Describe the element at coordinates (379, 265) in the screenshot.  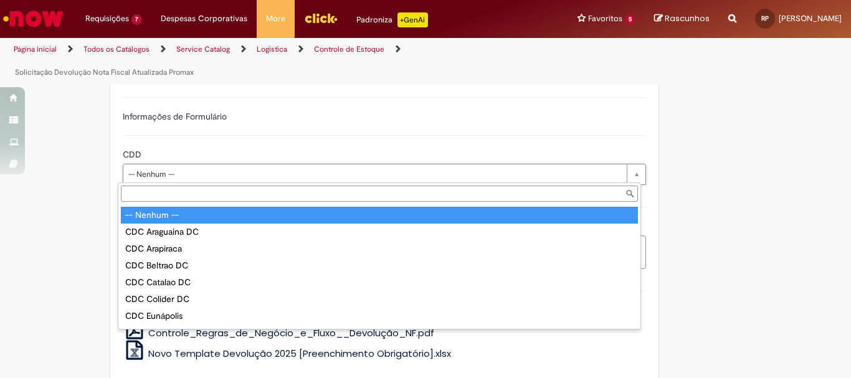
I see `div: CDC Beltrao DC` at that location.